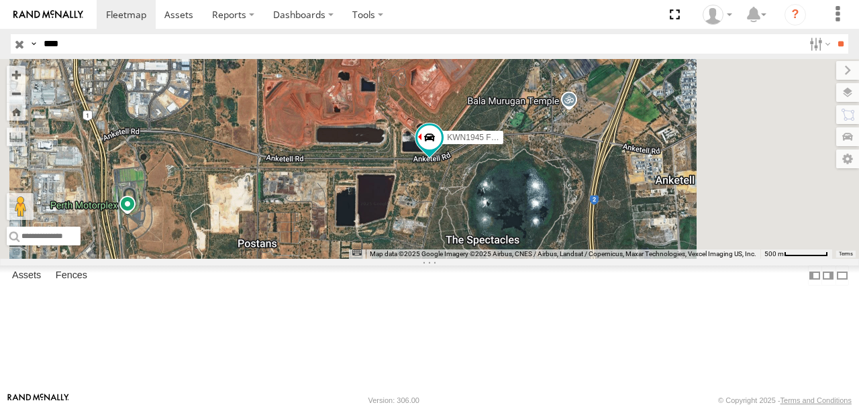 The height and width of the screenshot is (407, 859). What do you see at coordinates (16, 74) in the screenshot?
I see `button: Zoom in` at bounding box center [16, 74].